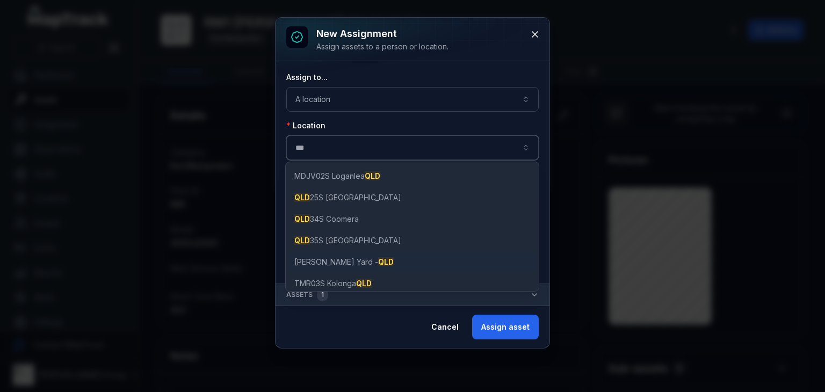  What do you see at coordinates (445, 327) in the screenshot?
I see `button: Cancel` at bounding box center [445, 327].